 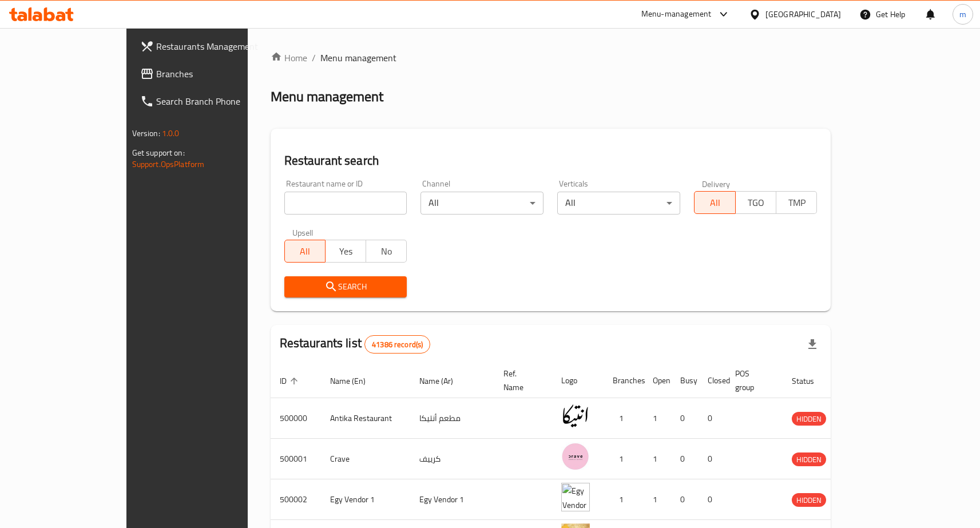 What do you see at coordinates (211, 47) in the screenshot?
I see `a: Restaurants Management` at bounding box center [211, 47].